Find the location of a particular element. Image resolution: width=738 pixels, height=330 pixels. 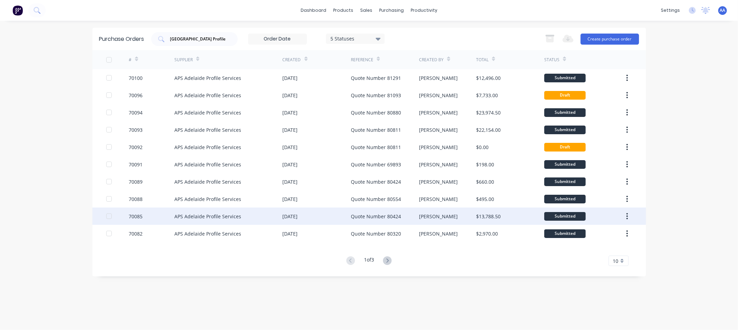

button: Create purchase order is located at coordinates (610, 39).